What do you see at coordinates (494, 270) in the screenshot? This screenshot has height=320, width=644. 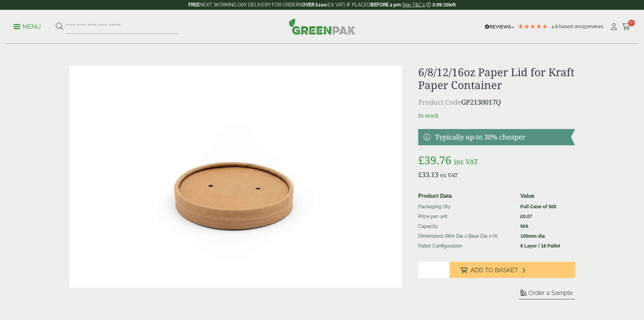 I see `span: Add to Basket` at bounding box center [494, 270].